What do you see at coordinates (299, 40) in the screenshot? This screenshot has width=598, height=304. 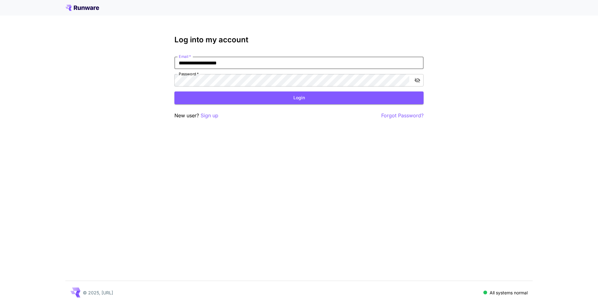 I see `h3: Log into my account` at bounding box center [299, 40].